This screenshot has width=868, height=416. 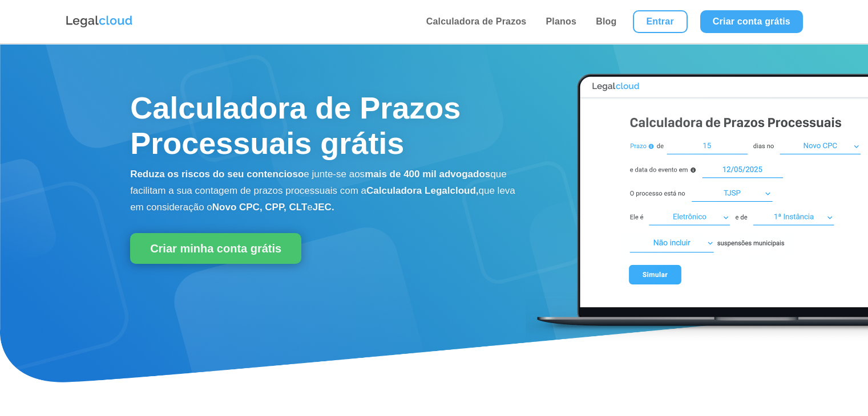 What do you see at coordinates (325, 191) in the screenshot?
I see `p: e junte-se aos que facilitam a sua contagem de prazos processuais com a que leva em consideração o e` at bounding box center [325, 191].